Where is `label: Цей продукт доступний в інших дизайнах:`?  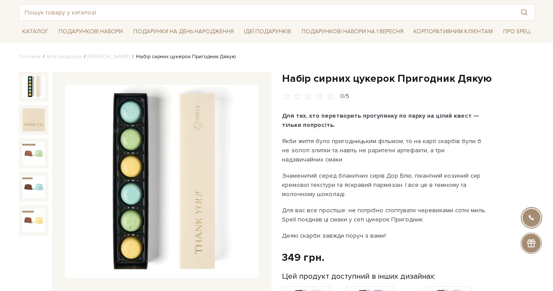
label: Цей продукт доступний в інших дизайнах: is located at coordinates (358, 276).